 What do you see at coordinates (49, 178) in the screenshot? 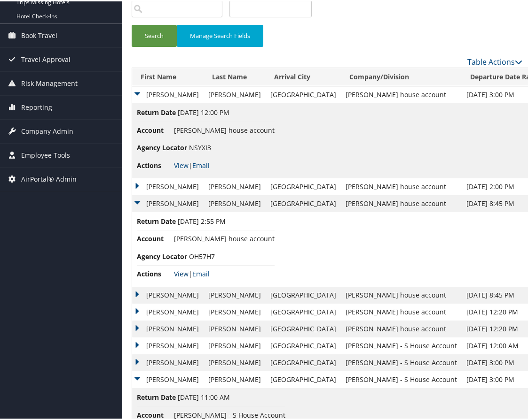
I see `span: AirPortal® Admin` at bounding box center [49, 178].